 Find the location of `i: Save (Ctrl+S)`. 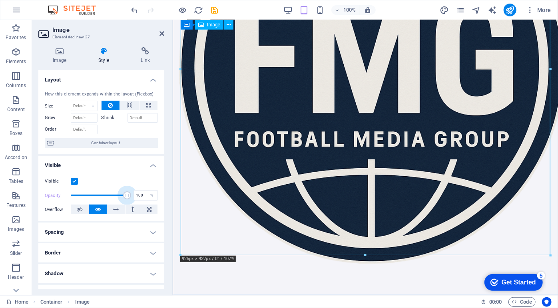

i: Save (Ctrl+S) is located at coordinates (215, 10).